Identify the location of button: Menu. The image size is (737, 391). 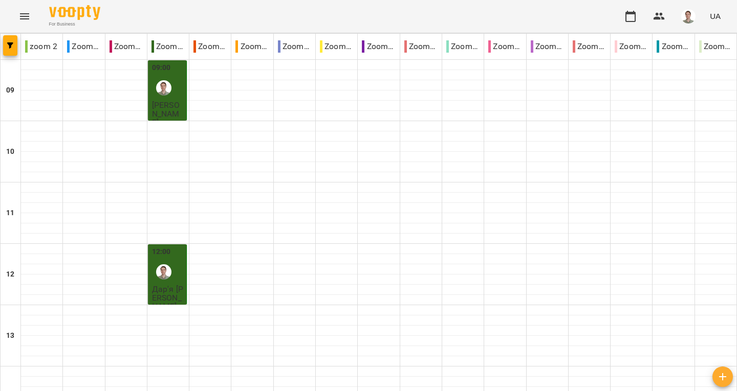
(25, 16).